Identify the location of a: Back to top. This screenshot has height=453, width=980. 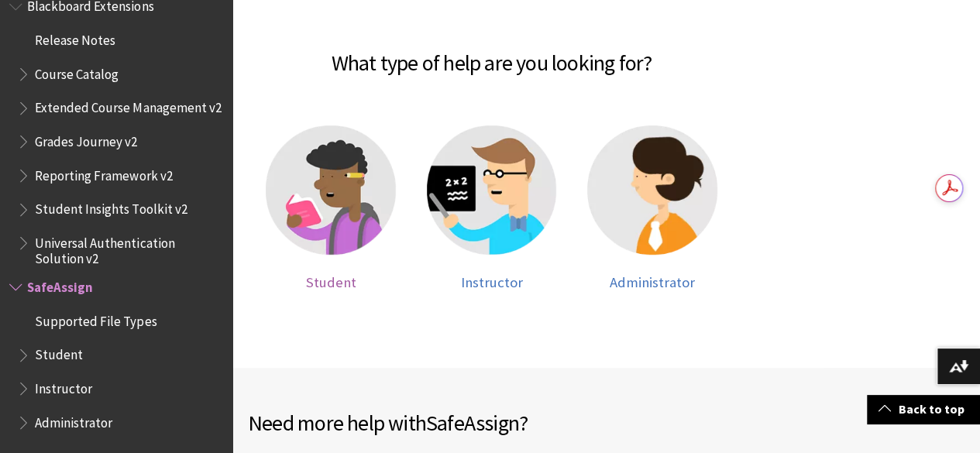
(924, 409).